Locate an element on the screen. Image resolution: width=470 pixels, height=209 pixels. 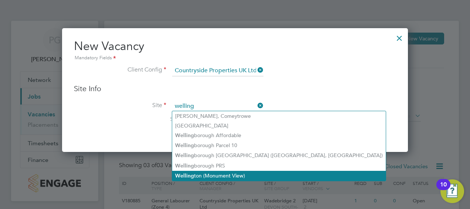
span: Search by site name, address or group is located at coordinates (216, 119).